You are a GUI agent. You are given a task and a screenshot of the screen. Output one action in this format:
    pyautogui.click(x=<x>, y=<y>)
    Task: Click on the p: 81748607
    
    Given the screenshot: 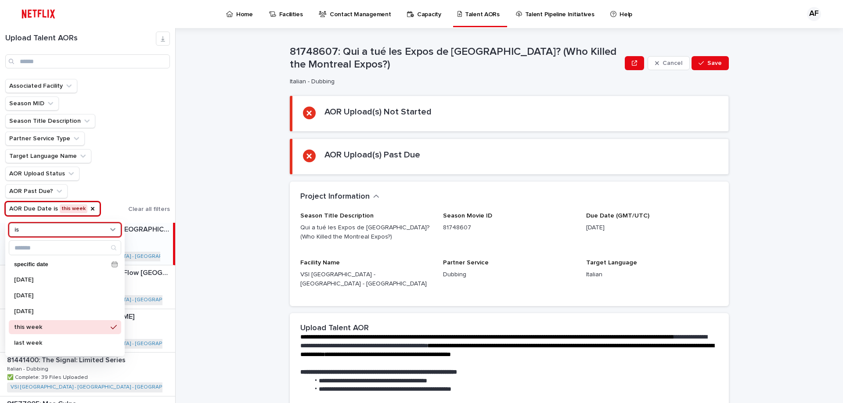 What is the action you would take?
    pyautogui.click(x=509, y=228)
    